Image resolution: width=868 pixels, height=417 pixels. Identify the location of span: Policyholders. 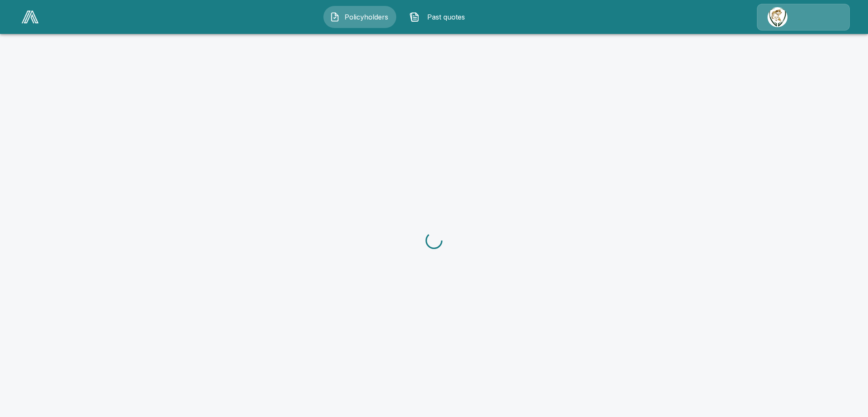
(366, 17).